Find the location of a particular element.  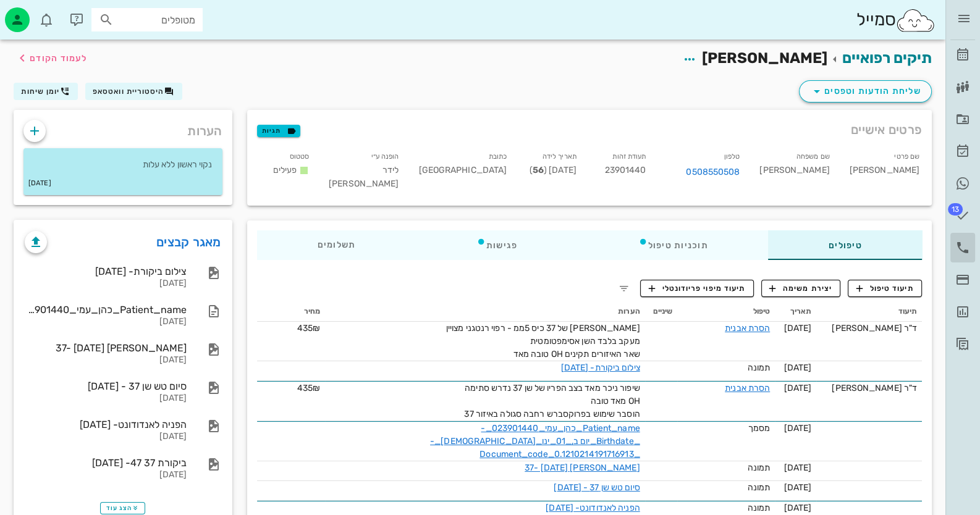

div: הערות is located at coordinates (123, 128).